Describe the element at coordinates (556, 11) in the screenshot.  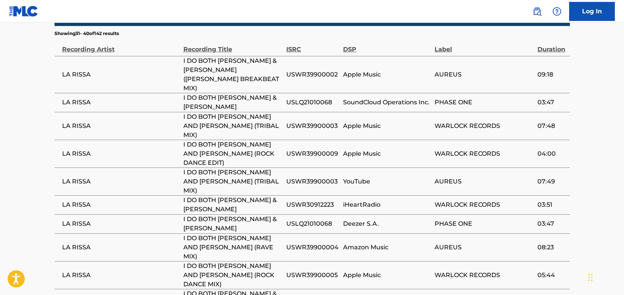
I see `img: help` at that location.